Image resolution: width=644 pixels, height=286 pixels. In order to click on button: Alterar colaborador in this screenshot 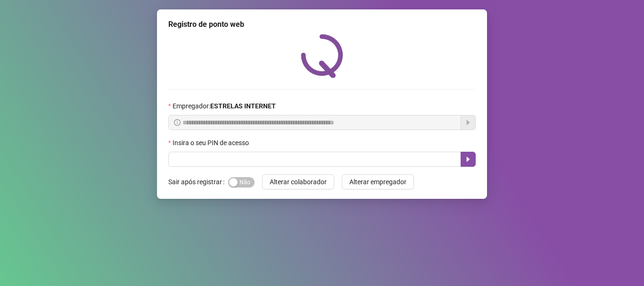, I will do `click(298, 182)`.